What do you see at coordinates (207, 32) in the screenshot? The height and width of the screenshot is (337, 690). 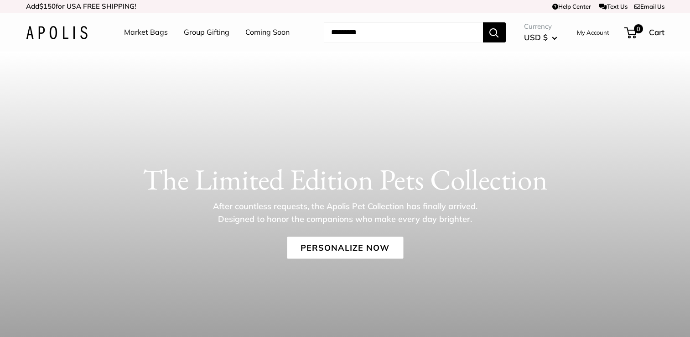 I see `a: Group Gifting` at bounding box center [207, 32].